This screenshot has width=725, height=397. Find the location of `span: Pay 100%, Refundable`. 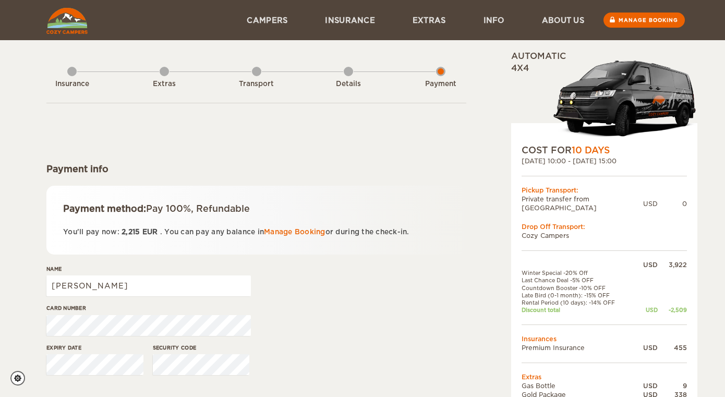

span: Pay 100%, Refundable is located at coordinates (198, 209).